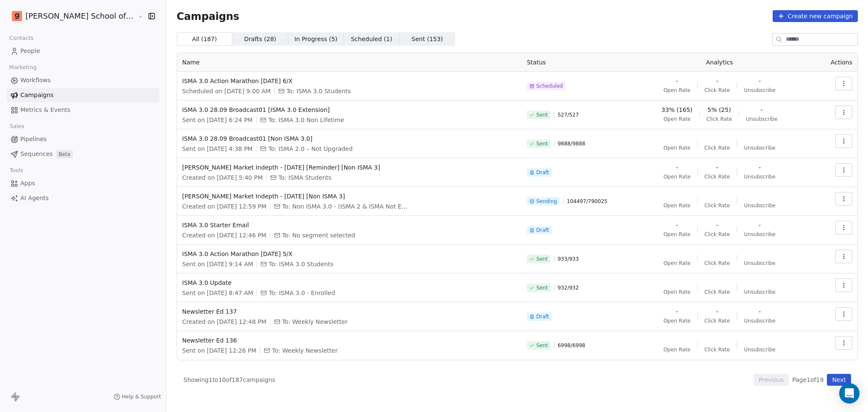 The height and width of the screenshot is (412, 868). Describe the element at coordinates (310, 149) in the screenshot. I see `span: To: ISMA 2.0 – Not Upgraded` at that location.